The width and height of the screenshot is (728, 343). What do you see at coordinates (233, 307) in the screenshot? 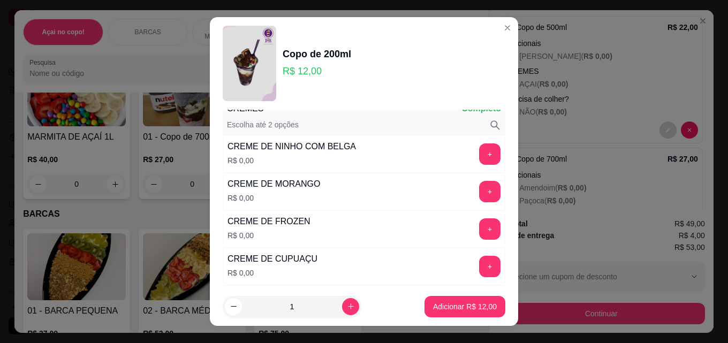
I see `button: decrease-product-quantity` at bounding box center [233, 307].